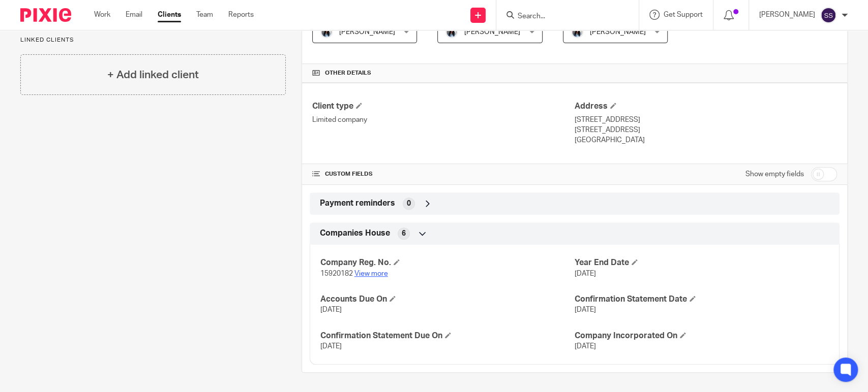 Image resolution: width=868 pixels, height=392 pixels. What do you see at coordinates (371, 274) in the screenshot?
I see `a: View more` at bounding box center [371, 274].